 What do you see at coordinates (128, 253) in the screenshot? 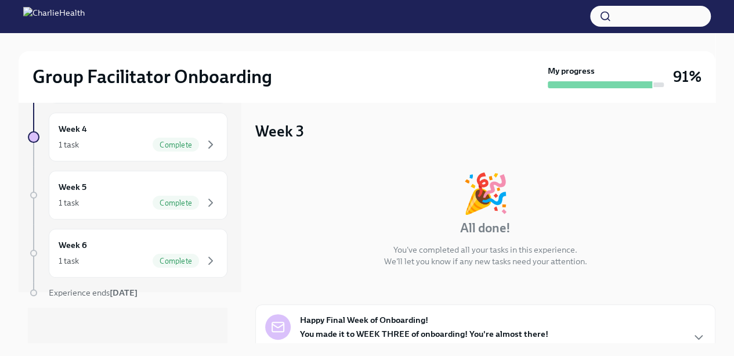
I see `a: Week 61 taskComplete` at bounding box center [128, 253].